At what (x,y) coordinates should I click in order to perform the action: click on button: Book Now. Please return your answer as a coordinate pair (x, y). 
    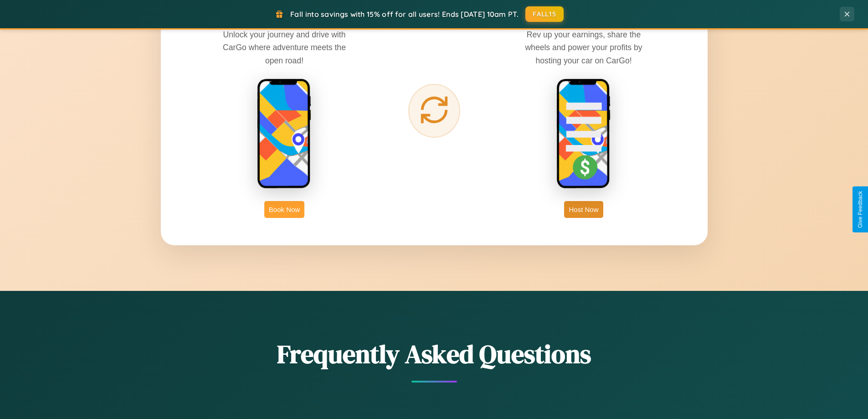
    Looking at the image, I should click on (284, 210).